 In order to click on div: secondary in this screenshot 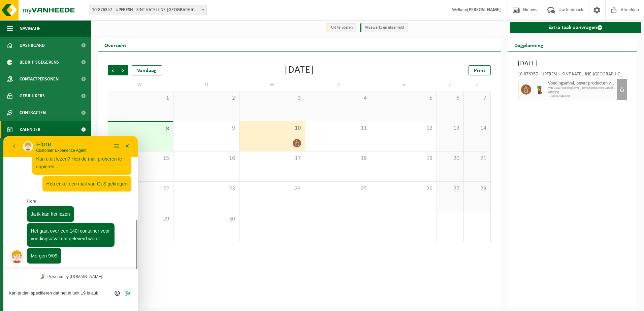, I will do `click(119, 10)`.